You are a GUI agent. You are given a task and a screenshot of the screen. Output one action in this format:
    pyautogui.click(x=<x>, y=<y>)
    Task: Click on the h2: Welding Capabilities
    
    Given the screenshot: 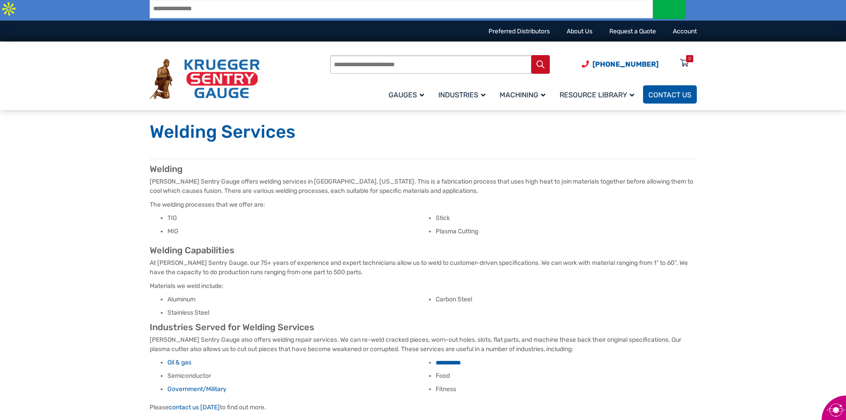 What is the action you would take?
    pyautogui.click(x=423, y=250)
    